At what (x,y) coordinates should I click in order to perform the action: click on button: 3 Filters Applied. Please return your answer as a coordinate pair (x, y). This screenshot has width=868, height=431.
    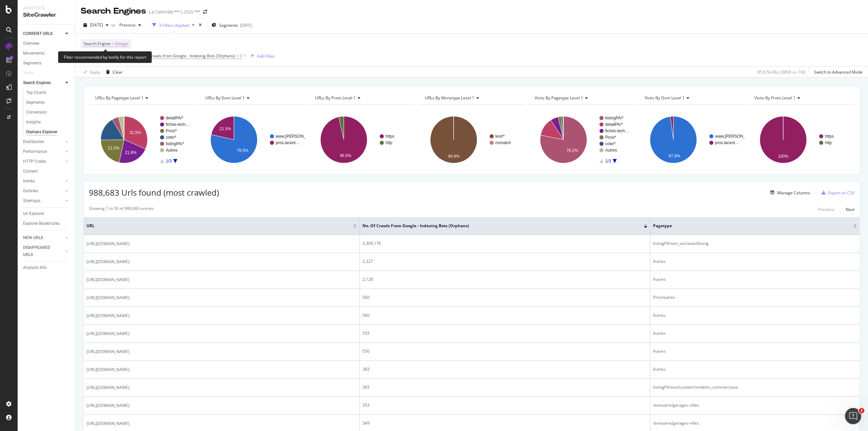
    Looking at the image, I should click on (173, 25).